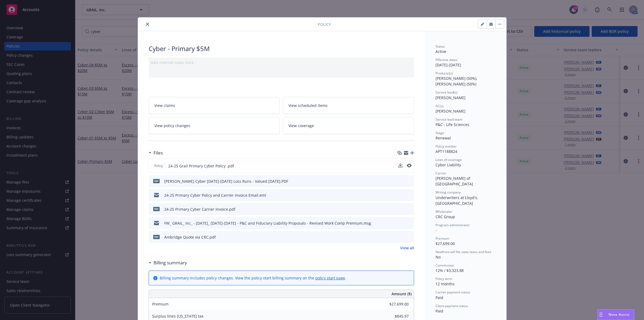 This screenshot has height=320, width=644. I want to click on span: Status, so click(440, 46).